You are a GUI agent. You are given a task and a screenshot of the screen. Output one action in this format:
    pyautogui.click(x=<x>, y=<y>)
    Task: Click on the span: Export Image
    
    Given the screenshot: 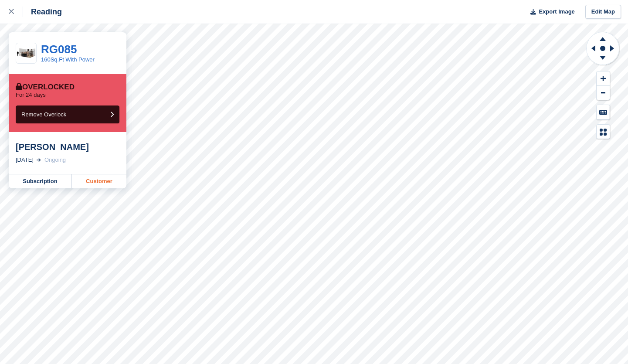 What is the action you would take?
    pyautogui.click(x=557, y=11)
    